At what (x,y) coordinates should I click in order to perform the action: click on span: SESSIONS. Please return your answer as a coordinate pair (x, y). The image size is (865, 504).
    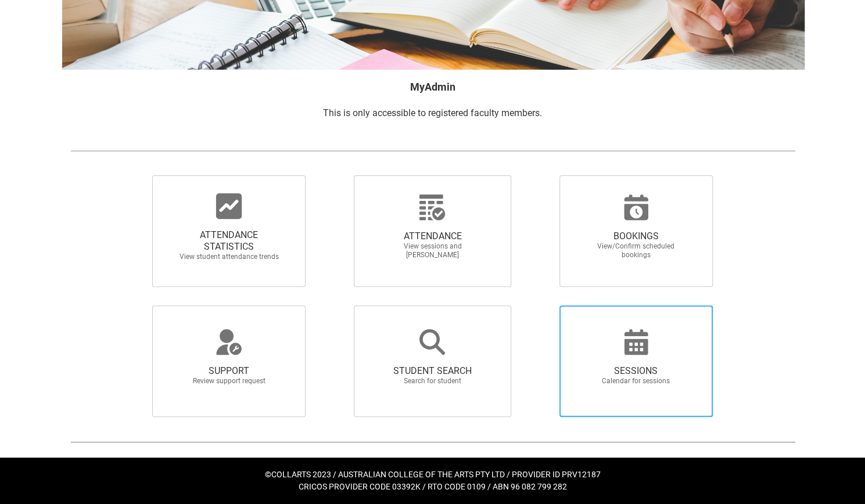
    Looking at the image, I should click on (636, 371).